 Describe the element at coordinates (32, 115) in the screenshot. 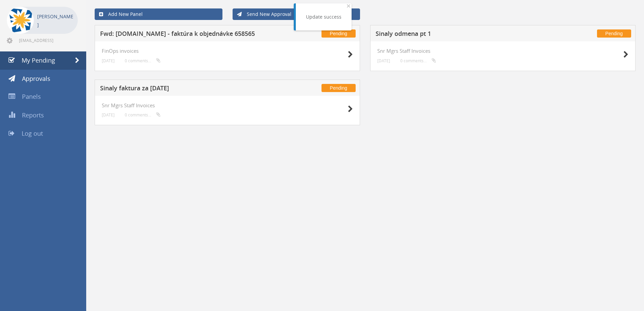

I see `span: Reports` at that location.